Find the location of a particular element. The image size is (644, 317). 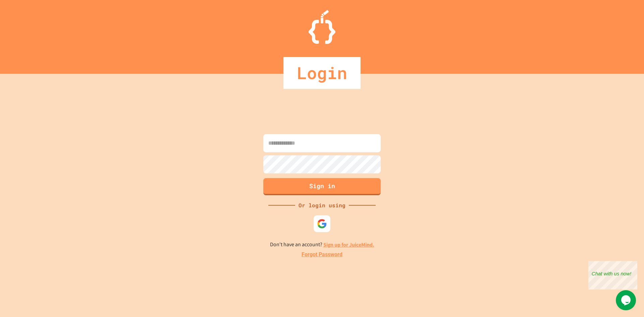

a: Forgot Password is located at coordinates (322, 255).